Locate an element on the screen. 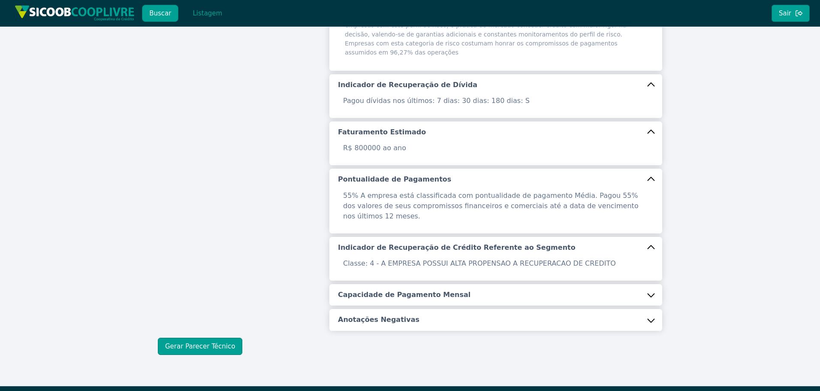  h5: Indicador de Recuperação de Dívida is located at coordinates (407, 85).